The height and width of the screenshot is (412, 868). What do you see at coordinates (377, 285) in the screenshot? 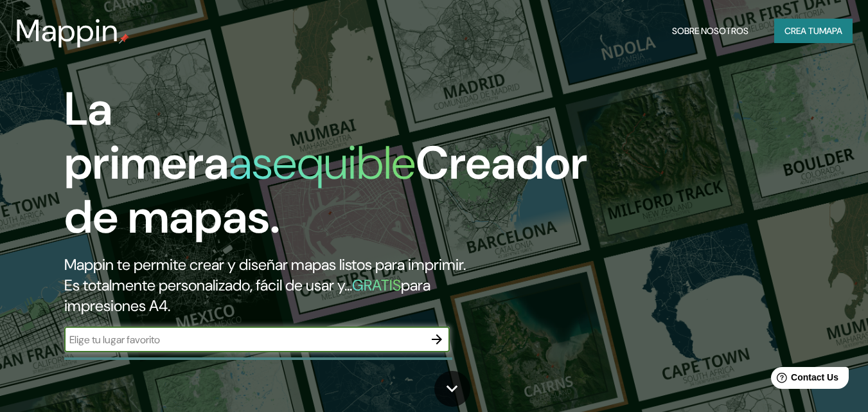
I see `font: GRATIS` at bounding box center [377, 285].